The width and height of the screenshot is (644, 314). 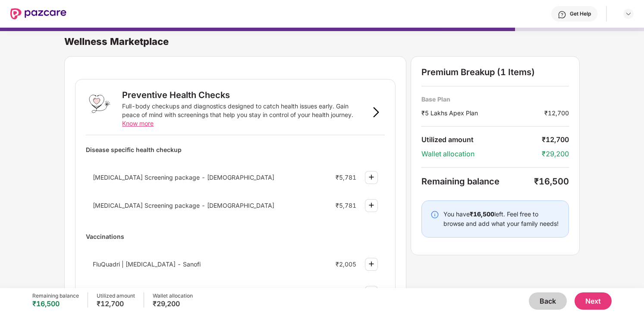 What do you see at coordinates (376, 112) in the screenshot?
I see `img: svg+xml;base64,PHN2ZyB3aWR0aD0iOSIgaGVpZ2h0PSIxNiIgdmlld0JveD0iMCAwIDkgMTYiIGZpbGw9Im5vbmUiIHhtbG...` at bounding box center [376, 112].